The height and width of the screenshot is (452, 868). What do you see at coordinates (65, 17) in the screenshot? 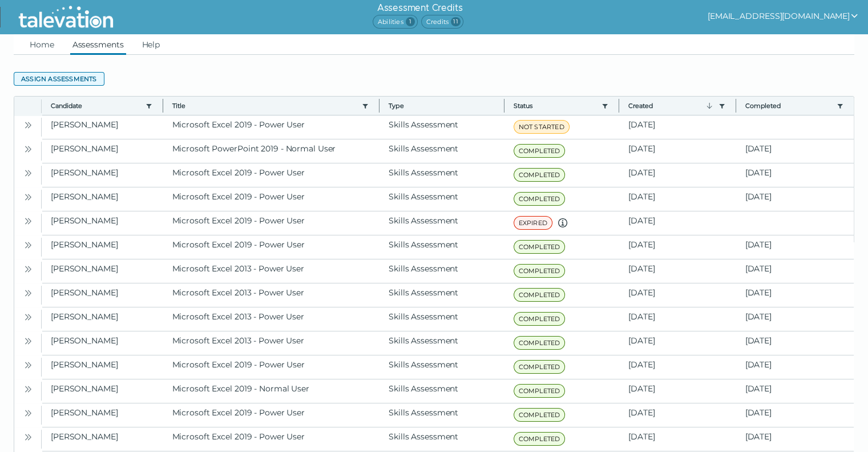
I see `img: Talevation_Logo_Transparent_white.png` at bounding box center [65, 17].